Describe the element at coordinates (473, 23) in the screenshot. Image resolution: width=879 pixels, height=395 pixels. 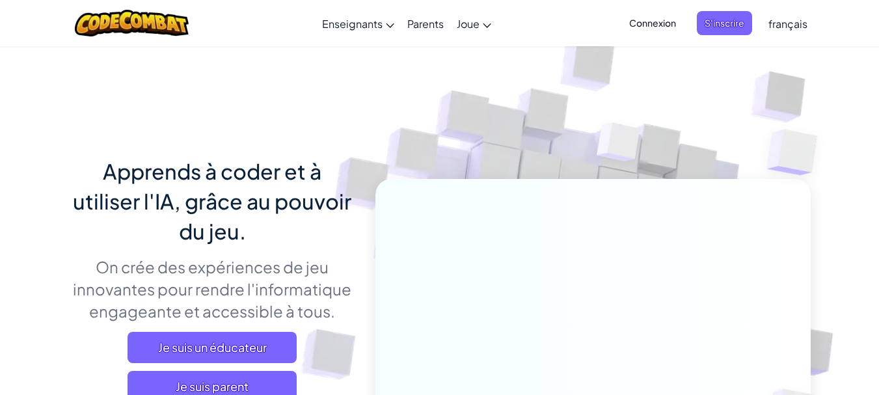
I see `a: Joue` at that location.